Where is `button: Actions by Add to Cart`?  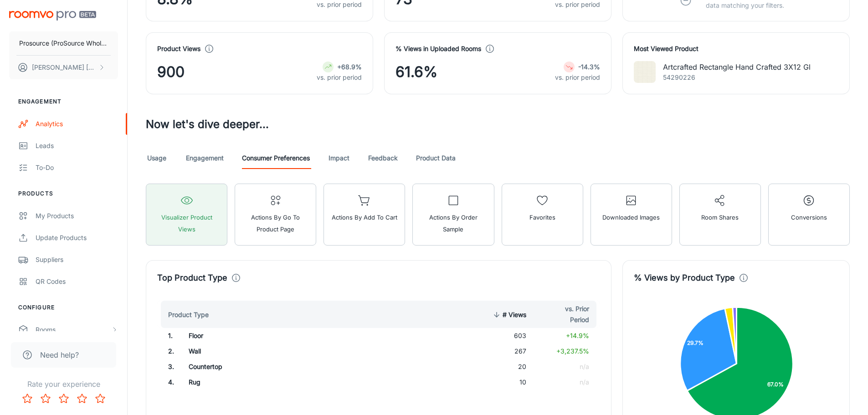
button: Actions by Add to Cart is located at coordinates (364, 215).